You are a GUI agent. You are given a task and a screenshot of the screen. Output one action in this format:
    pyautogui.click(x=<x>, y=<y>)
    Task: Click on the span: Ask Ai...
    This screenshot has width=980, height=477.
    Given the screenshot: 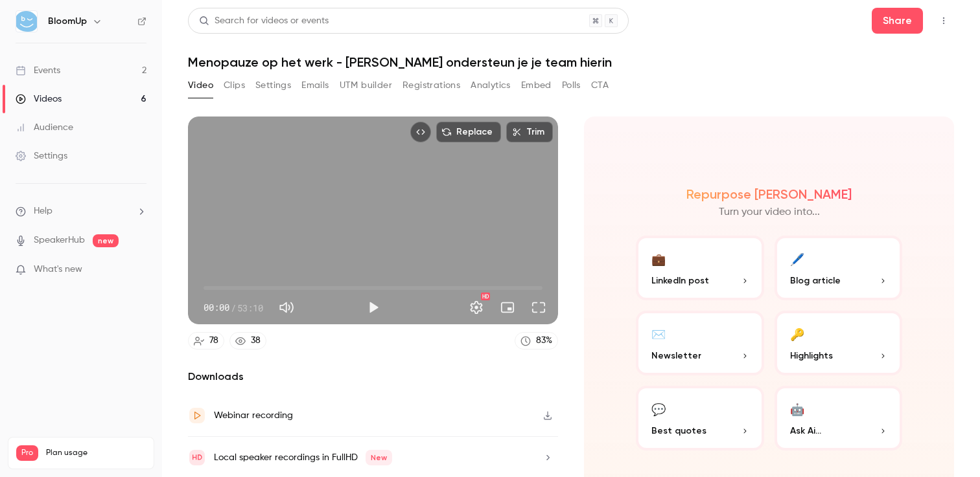 What is the action you would take?
    pyautogui.click(x=806, y=431)
    